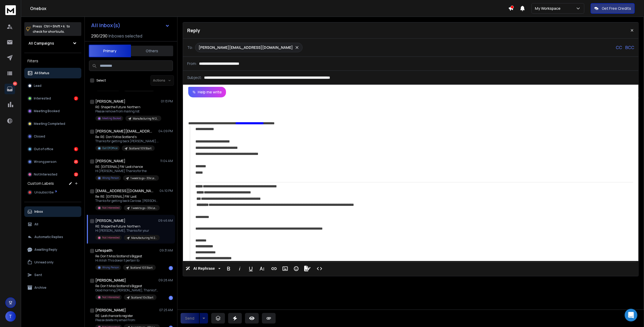 The image size is (644, 327). Describe the element at coordinates (54, 26) in the screenshot. I see `span: Ctrl + Shift + k` at that location.